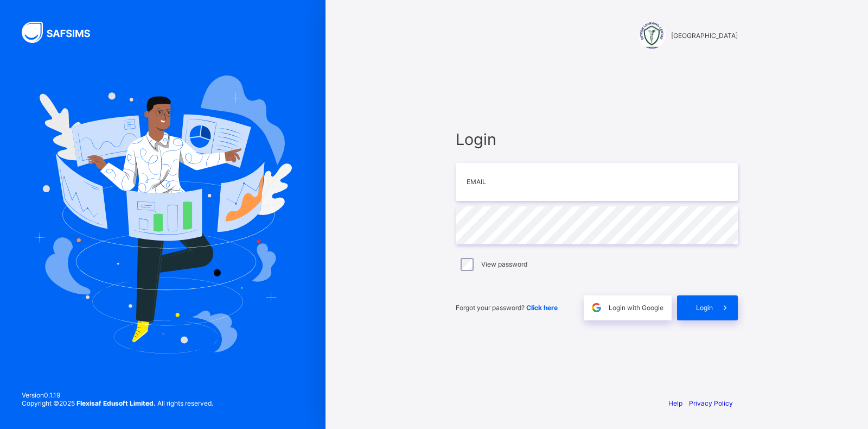 The image size is (868, 429). I want to click on a: Click here, so click(542, 307).